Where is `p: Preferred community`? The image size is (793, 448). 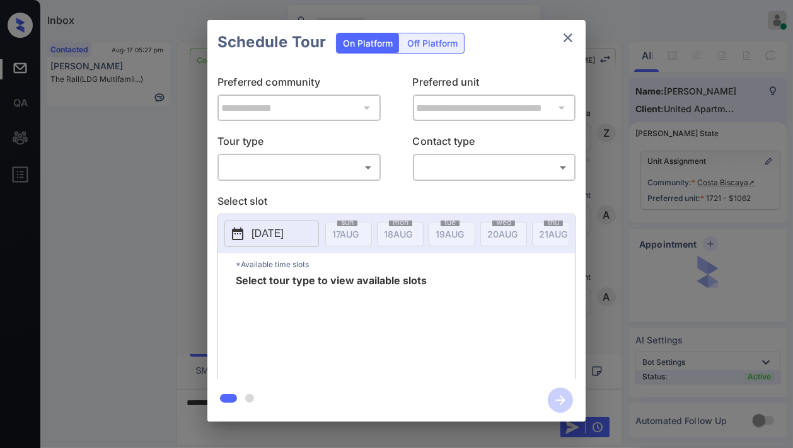
p: Preferred community is located at coordinates (299, 84).